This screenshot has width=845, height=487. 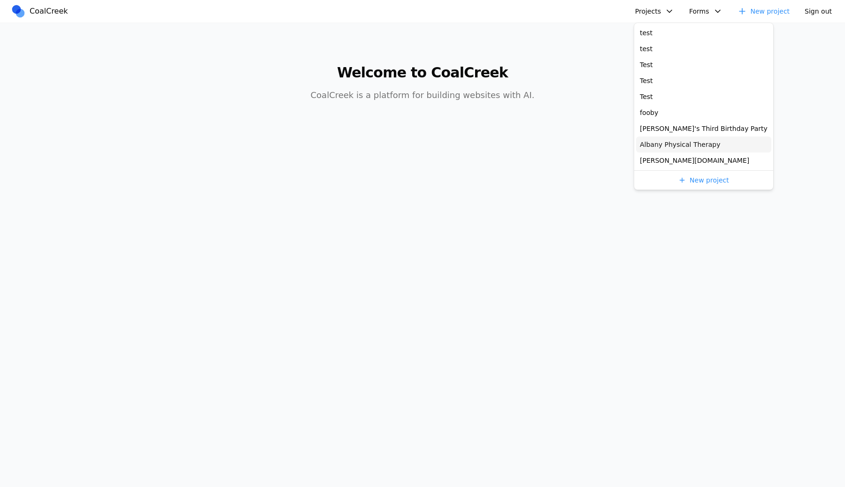 What do you see at coordinates (704, 145) in the screenshot?
I see `a: Albany Physical Therapy` at bounding box center [704, 145].